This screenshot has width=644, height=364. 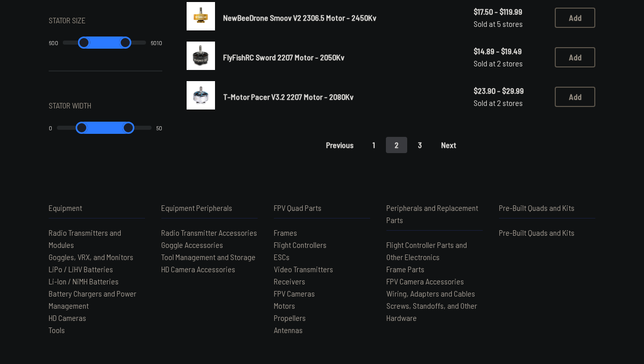 What do you see at coordinates (209, 269) in the screenshot?
I see `a: HD Camera Accessories` at bounding box center [209, 269].